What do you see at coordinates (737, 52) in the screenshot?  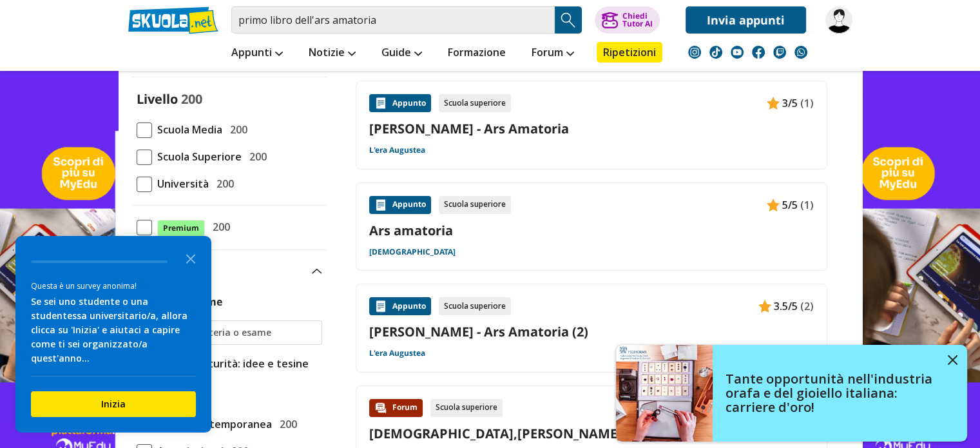 I see `img: youtube` at bounding box center [737, 52].